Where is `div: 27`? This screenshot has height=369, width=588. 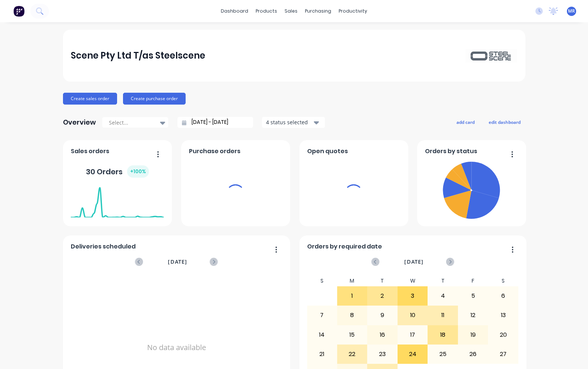
div: 27 is located at coordinates (503, 354).